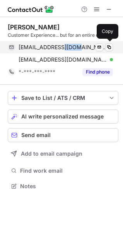 This screenshot has width=123, height=247. I want to click on span: Notes, so click(68, 187).